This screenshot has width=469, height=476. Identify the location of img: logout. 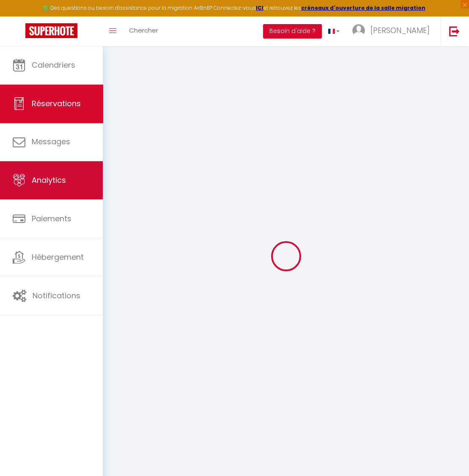
(454, 31).